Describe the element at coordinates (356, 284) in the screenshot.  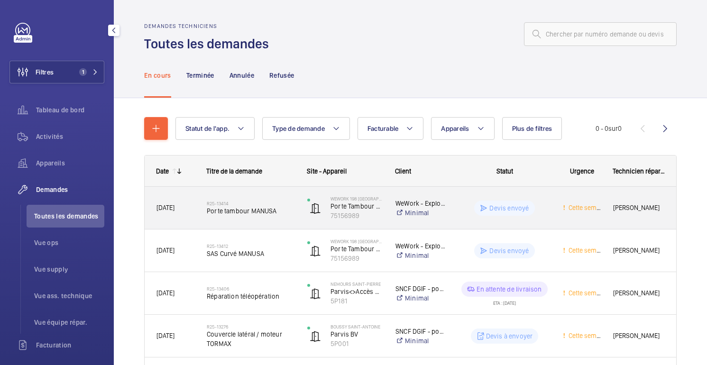
I see `font: NEMOURS SAINT-PIERRE` at that location.